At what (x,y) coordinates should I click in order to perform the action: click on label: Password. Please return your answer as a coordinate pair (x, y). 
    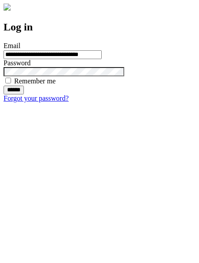
    Looking at the image, I should click on (17, 63).